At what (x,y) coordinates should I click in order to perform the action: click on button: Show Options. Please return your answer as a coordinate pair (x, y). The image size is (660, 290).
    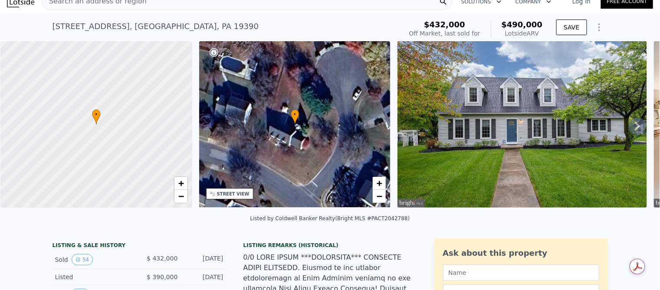
    Looking at the image, I should click on (600, 27).